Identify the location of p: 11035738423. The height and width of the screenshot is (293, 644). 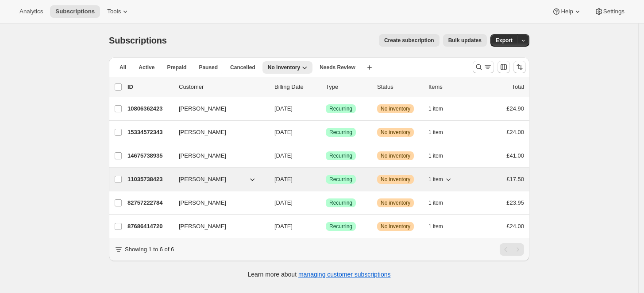
(150, 179).